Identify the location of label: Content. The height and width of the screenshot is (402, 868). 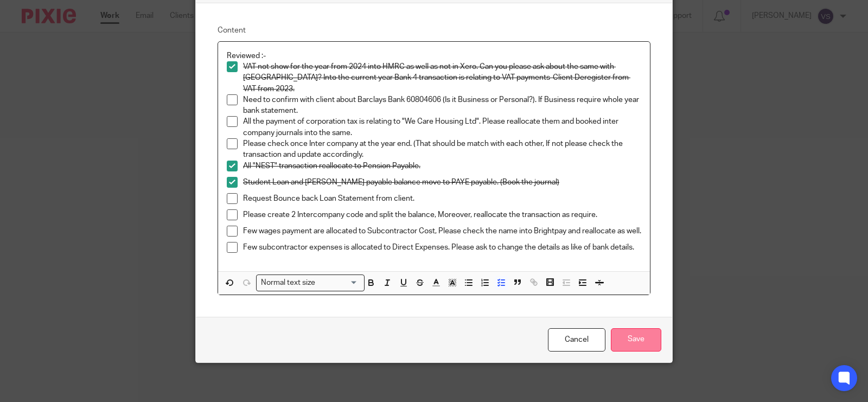
(434, 31).